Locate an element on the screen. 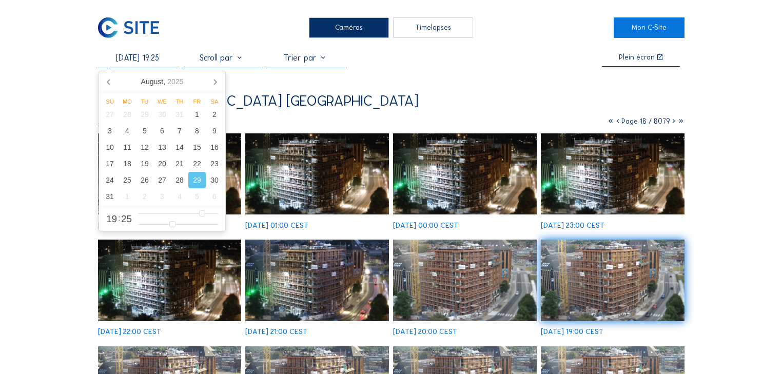  span: 25 is located at coordinates (126, 219).